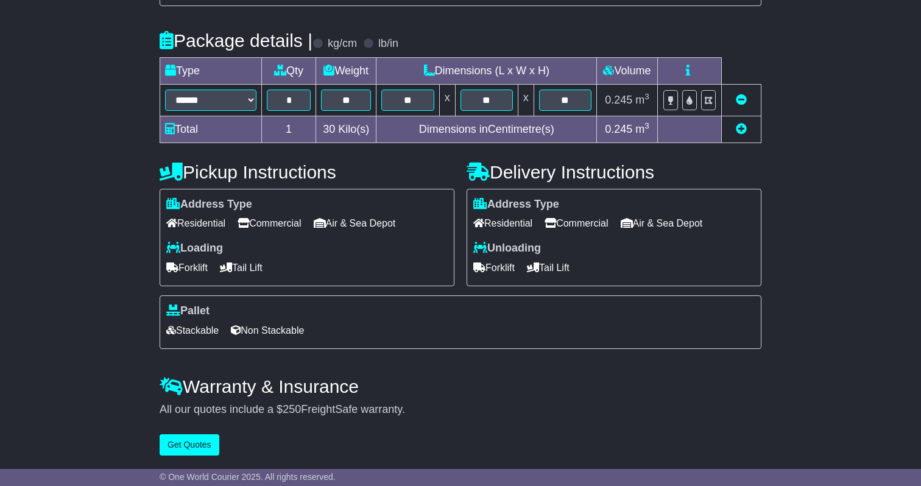 The height and width of the screenshot is (486, 921). What do you see at coordinates (188, 311) in the screenshot?
I see `label: Pallet` at bounding box center [188, 311].